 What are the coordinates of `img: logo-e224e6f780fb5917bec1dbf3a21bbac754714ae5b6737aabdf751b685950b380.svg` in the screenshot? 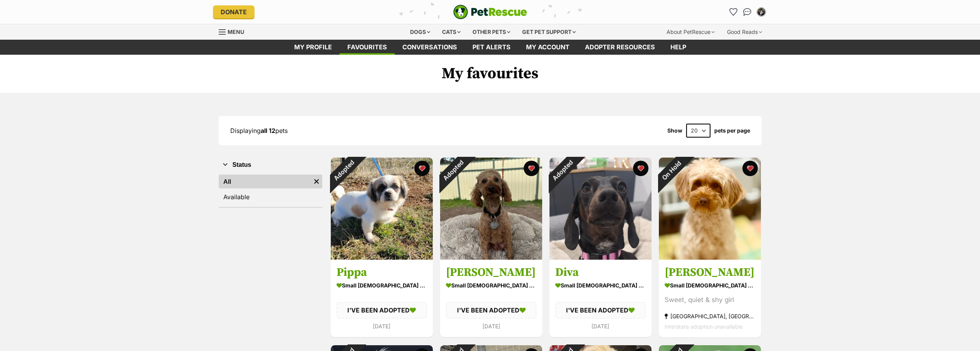 It's located at (490, 12).